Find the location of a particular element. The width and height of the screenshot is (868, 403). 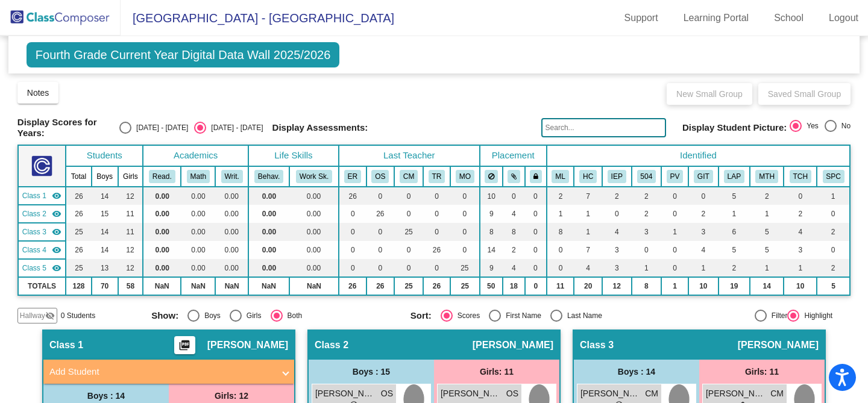

td: Colleen Miller - No Class Name is located at coordinates (41, 232).